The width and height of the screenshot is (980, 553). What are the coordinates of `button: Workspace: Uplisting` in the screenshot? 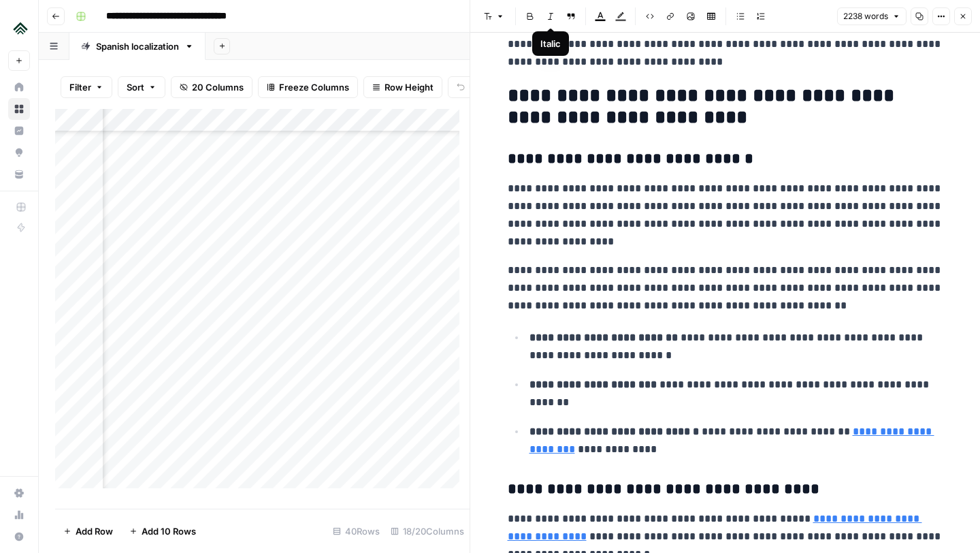 It's located at (19, 28).